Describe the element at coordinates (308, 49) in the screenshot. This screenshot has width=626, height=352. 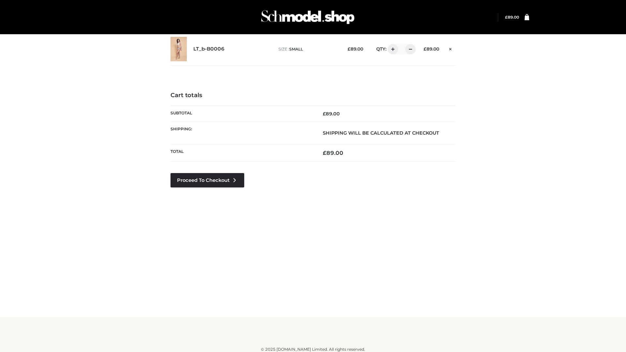
I see `p: size :` at that location.